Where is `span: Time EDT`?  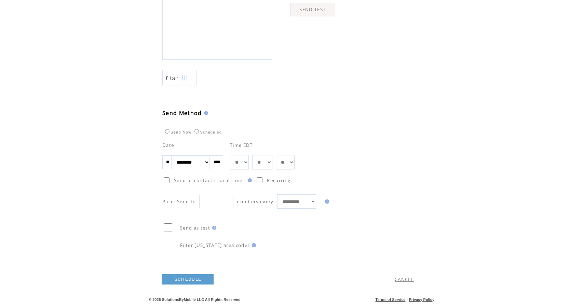 span: Time EDT is located at coordinates (241, 145).